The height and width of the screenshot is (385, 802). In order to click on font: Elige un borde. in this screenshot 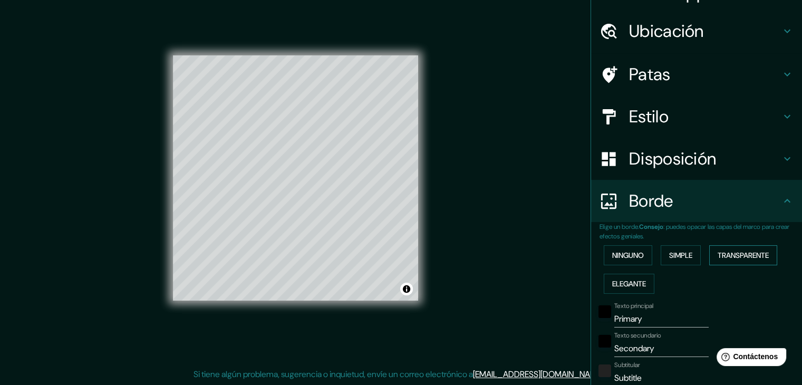, I will do `click(619, 227)`.